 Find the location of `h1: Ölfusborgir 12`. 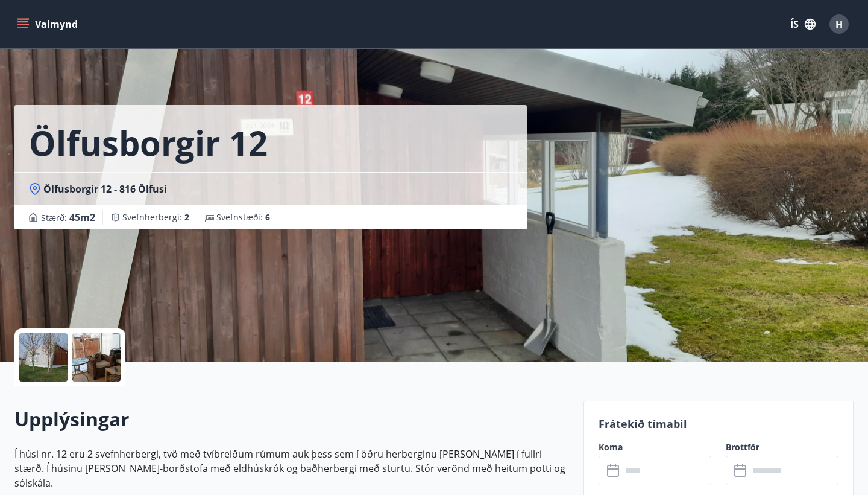

h1: Ölfusborgir 12 is located at coordinates (148, 143).